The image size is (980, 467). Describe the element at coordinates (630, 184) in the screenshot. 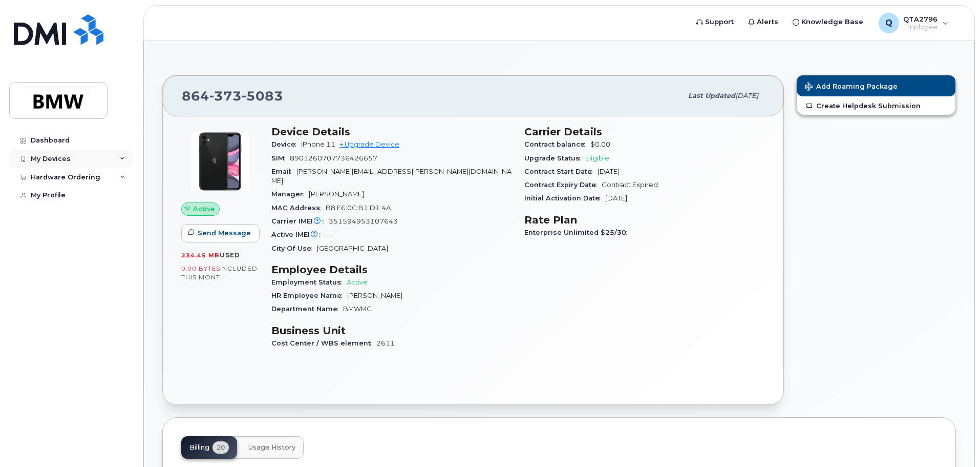

I see `span: Contract Expired` at that location.